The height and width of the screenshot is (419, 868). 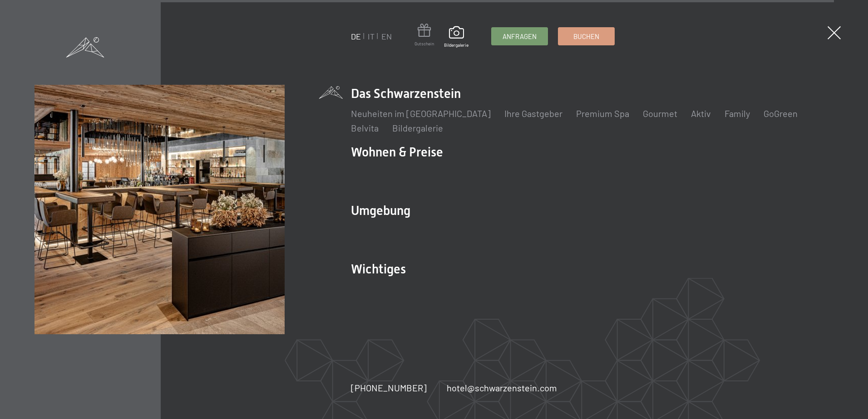 I want to click on span: Gutschein, so click(x=424, y=44).